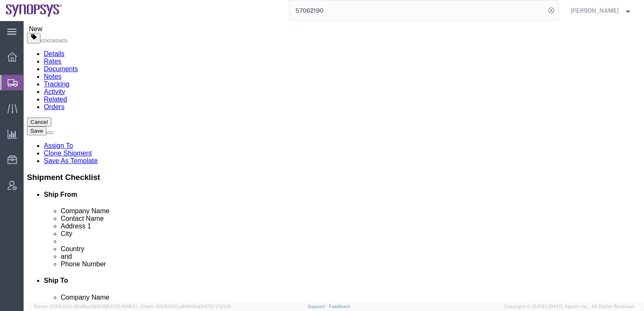 Image resolution: width=644 pixels, height=311 pixels. Describe the element at coordinates (85, 307) in the screenshot. I see `span: Server: 2025.20.0-32d5ea39505` at that location.